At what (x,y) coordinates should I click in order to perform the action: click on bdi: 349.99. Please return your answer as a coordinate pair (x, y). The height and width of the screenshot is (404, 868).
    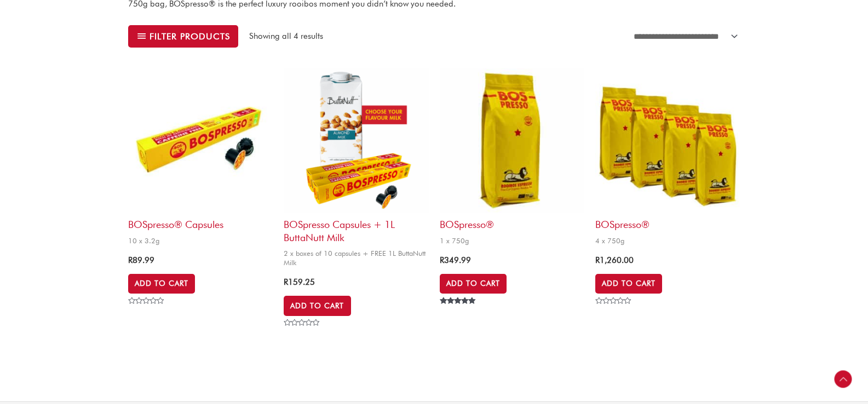
    Looking at the image, I should click on (455, 260).